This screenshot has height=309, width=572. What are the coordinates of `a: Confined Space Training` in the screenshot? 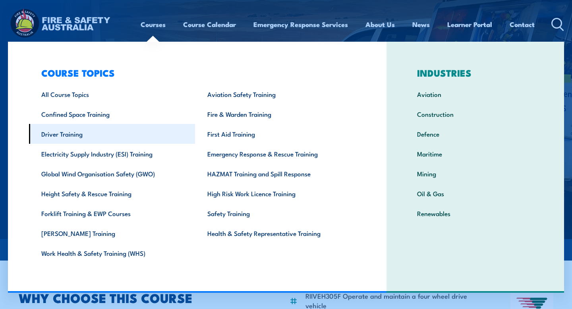 It's located at (112, 114).